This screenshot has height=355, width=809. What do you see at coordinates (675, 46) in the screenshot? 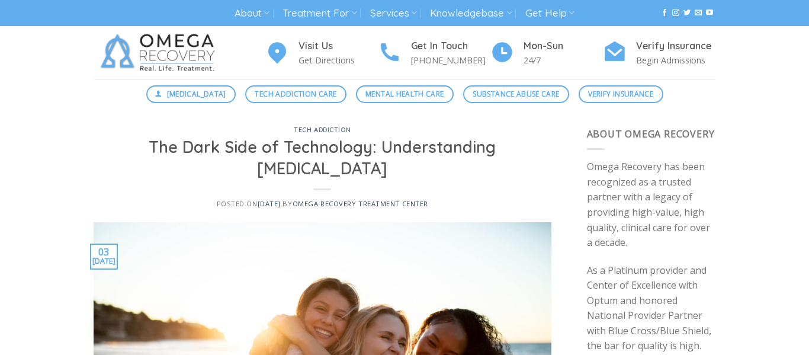
I see `h4: Verify Insurance` at bounding box center [675, 46].